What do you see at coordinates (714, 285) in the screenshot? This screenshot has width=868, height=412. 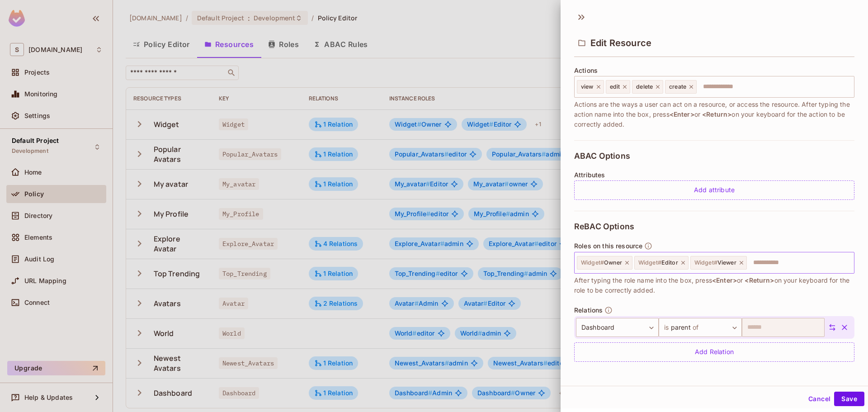 I see `span: After typing the role name into the box, press or on your keyboard for the role to be correctly a...` at bounding box center [714, 285].